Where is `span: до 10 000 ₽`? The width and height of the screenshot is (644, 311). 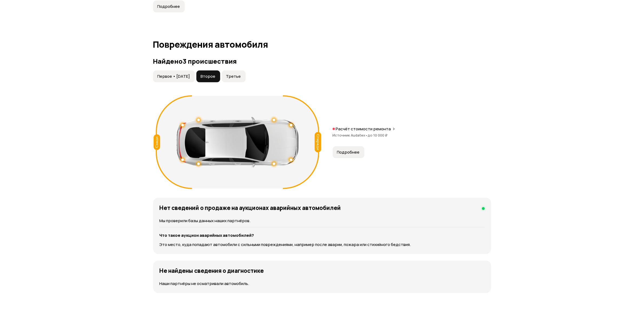 span: до 10 000 ₽ is located at coordinates (378, 135).